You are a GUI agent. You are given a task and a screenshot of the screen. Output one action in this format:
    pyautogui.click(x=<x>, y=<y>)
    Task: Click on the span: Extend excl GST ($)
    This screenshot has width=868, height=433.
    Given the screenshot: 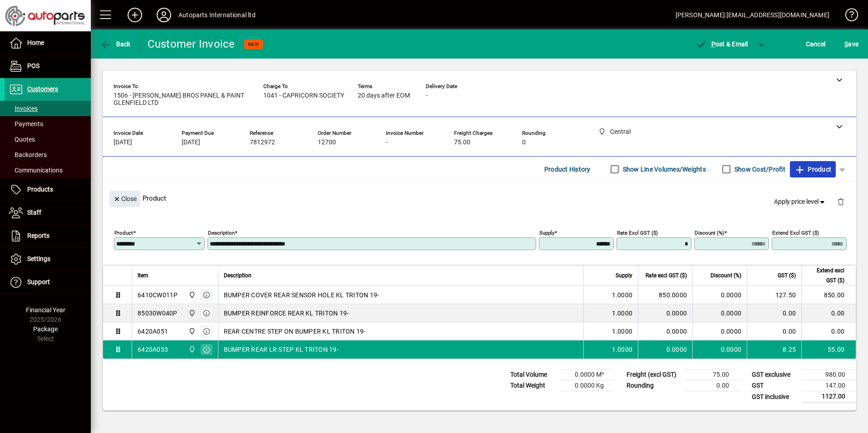 What is the action you would take?
    pyautogui.click(x=826, y=275)
    